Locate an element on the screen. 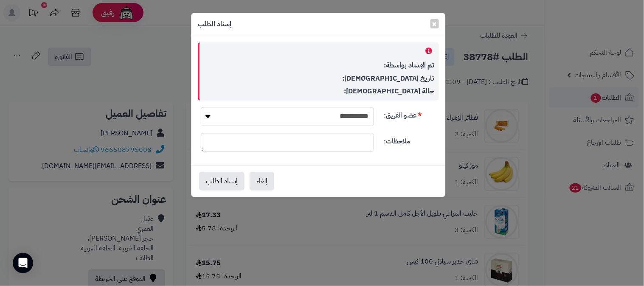 Image resolution: width=644 pixels, height=286 pixels. button: إلغاء is located at coordinates (262, 181).